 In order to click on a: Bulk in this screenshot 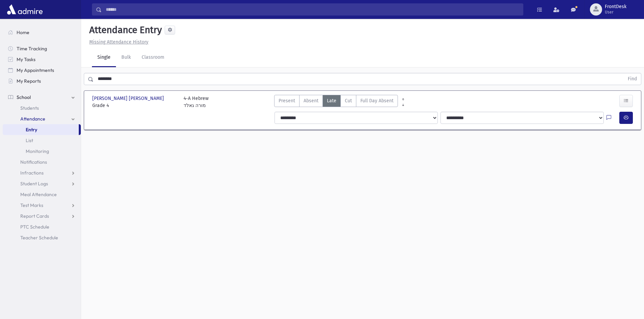, I will do `click(126, 58)`.